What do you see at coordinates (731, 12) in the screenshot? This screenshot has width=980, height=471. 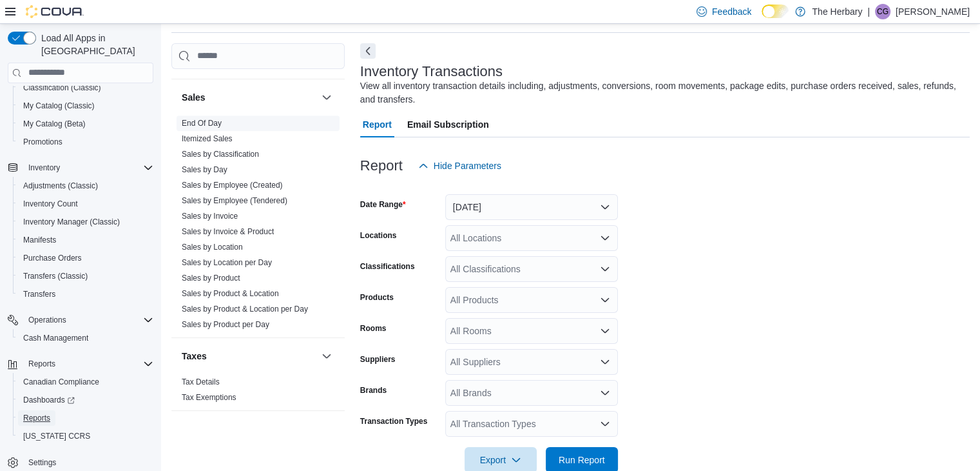 I see `span: Feedback` at bounding box center [731, 12].